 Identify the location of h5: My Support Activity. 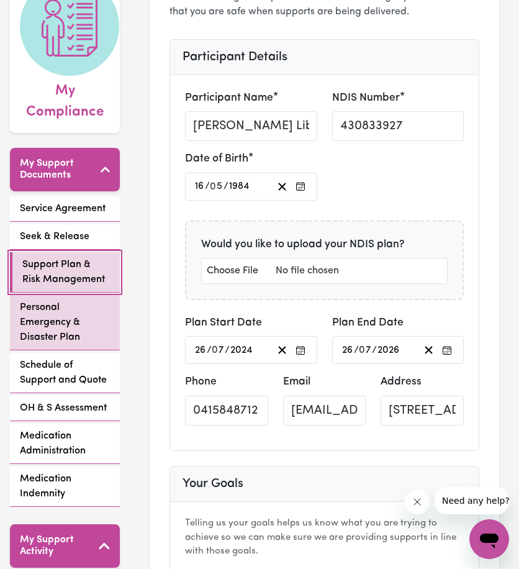
(59, 546).